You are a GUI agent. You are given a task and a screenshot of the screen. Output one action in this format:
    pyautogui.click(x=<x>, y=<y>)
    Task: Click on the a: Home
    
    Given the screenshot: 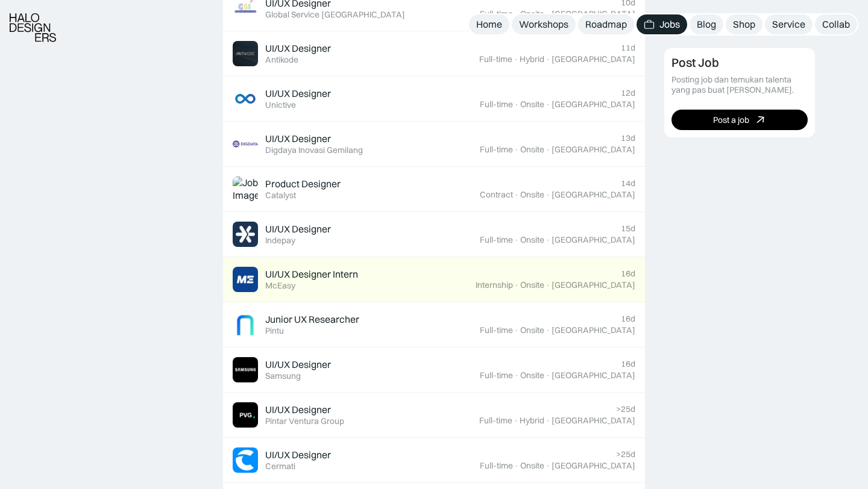 What is the action you would take?
    pyautogui.click(x=489, y=24)
    